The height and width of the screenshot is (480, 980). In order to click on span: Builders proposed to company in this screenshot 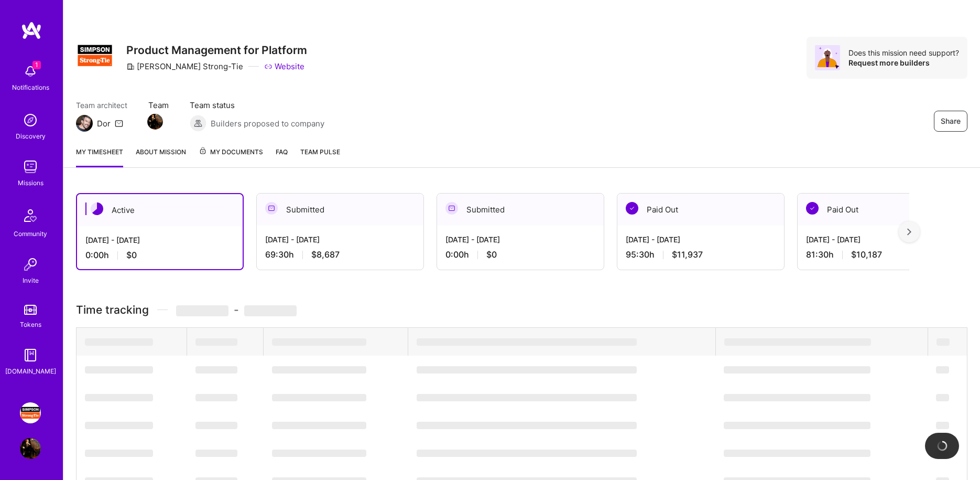, I will do `click(267, 123)`.